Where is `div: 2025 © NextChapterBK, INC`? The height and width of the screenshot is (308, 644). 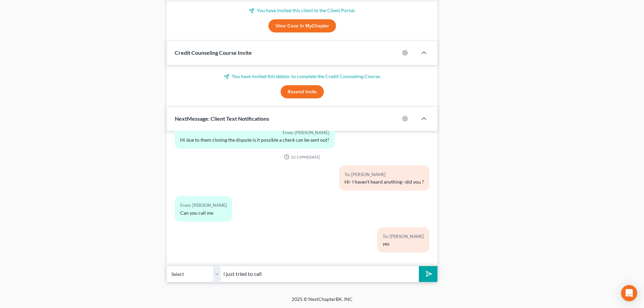
div: 2025 © NextChapterBK, INC is located at coordinates (322, 302).